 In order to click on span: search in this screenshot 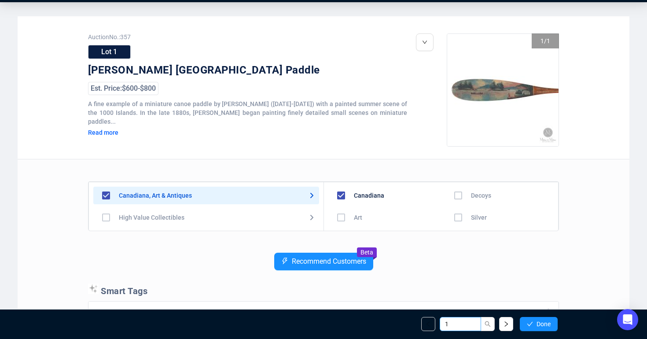, I will do `click(487, 324)`.